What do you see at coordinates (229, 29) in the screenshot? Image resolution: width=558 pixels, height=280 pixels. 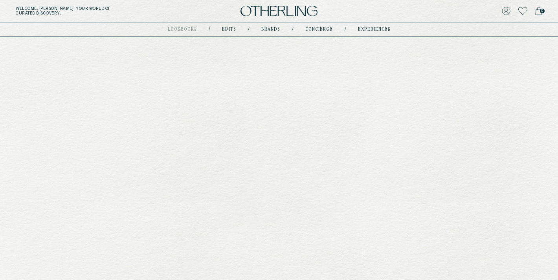 I see `a: Edits` at bounding box center [229, 29].